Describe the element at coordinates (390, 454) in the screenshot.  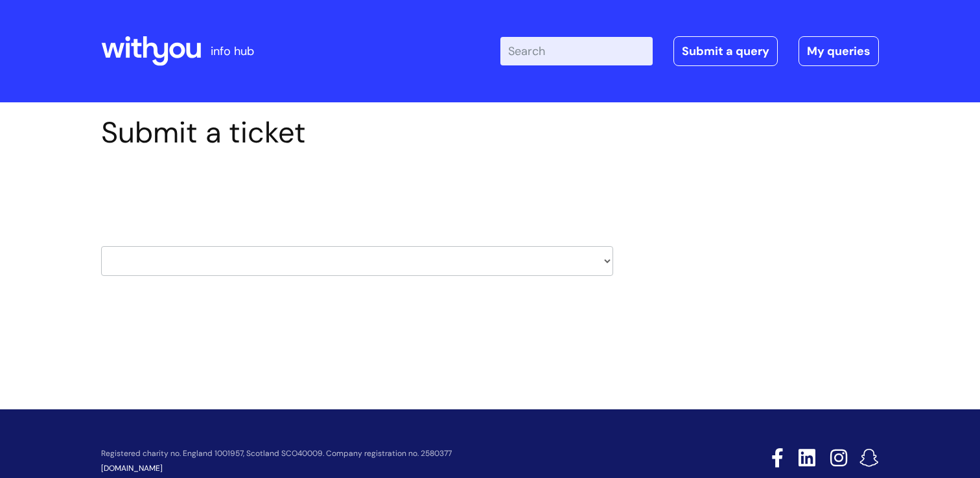
I see `p: Registered charity no. England 1001957, Scotland SCO40009. Company registration no. 2580377` at that location.